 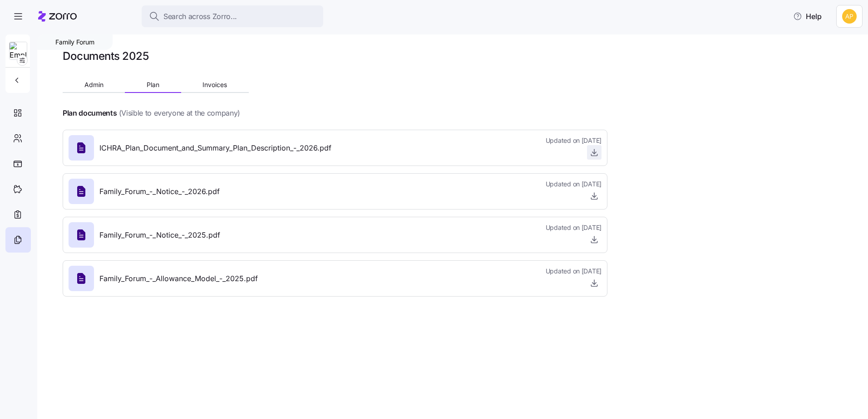 What do you see at coordinates (807, 17) in the screenshot?
I see `span: Help` at bounding box center [807, 17].